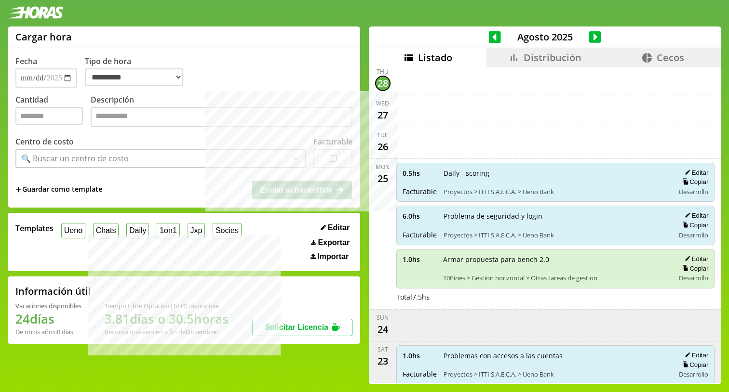  What do you see at coordinates (227, 230) in the screenshot?
I see `button: Socies` at bounding box center [227, 230].